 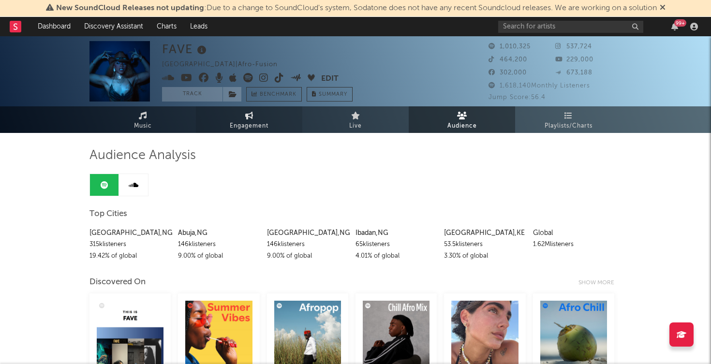 What do you see at coordinates (54, 27) in the screenshot?
I see `a: Dashboard` at bounding box center [54, 27].